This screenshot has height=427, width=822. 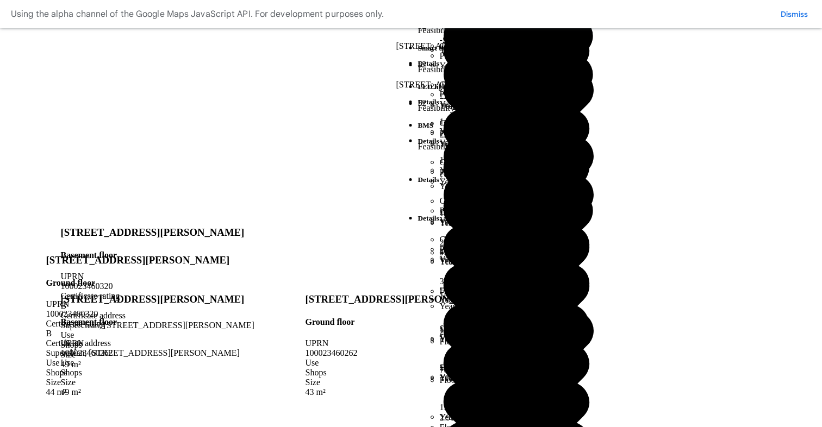 What do you see at coordinates (516, 240) in the screenshot?
I see `li: Cost:` at bounding box center [516, 240].